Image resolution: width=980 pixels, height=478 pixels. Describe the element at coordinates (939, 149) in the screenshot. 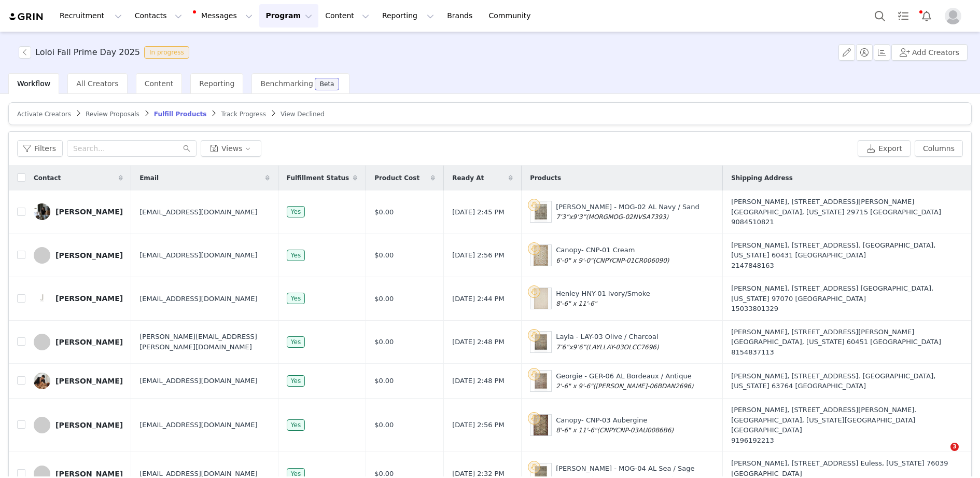

I see `button: Columns` at that location.